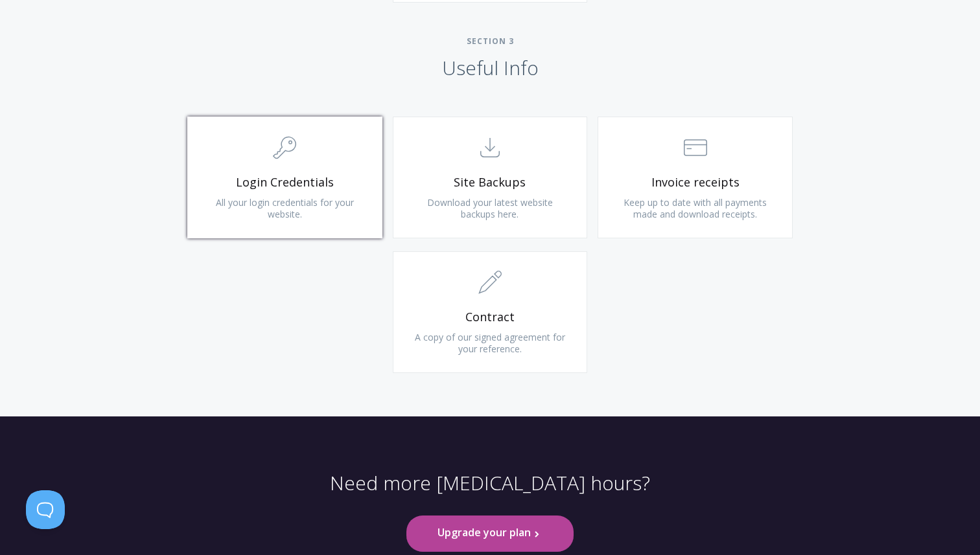 Image resolution: width=980 pixels, height=555 pixels. Describe the element at coordinates (695, 178) in the screenshot. I see `a: Invoice receipts Keep up to date with all payments made and download receipts.` at that location.